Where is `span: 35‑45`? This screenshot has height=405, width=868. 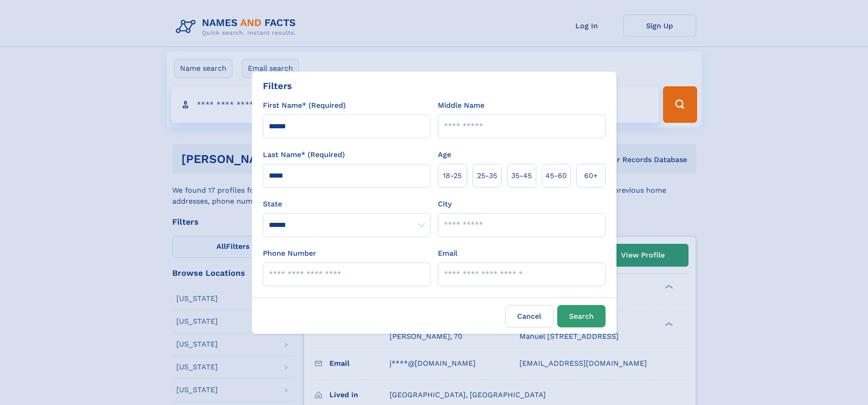 span: 35‑45 is located at coordinates (521, 175).